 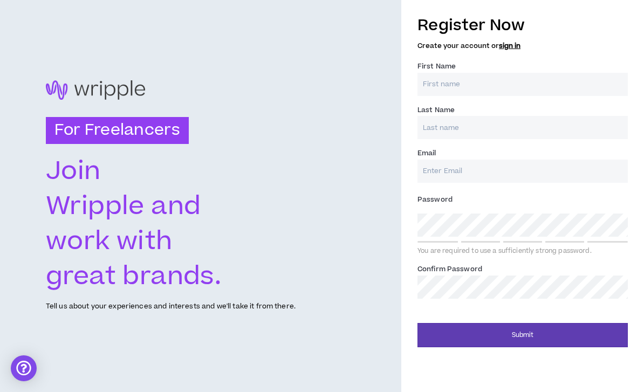 I want to click on h5: Create your account or, so click(x=523, y=46).